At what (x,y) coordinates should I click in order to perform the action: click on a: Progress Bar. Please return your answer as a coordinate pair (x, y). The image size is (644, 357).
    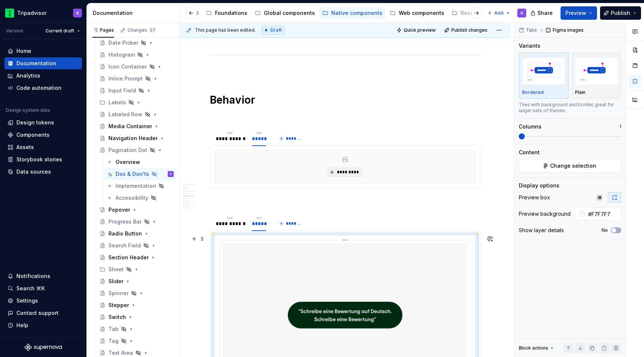
    Looking at the image, I should click on (136, 222).